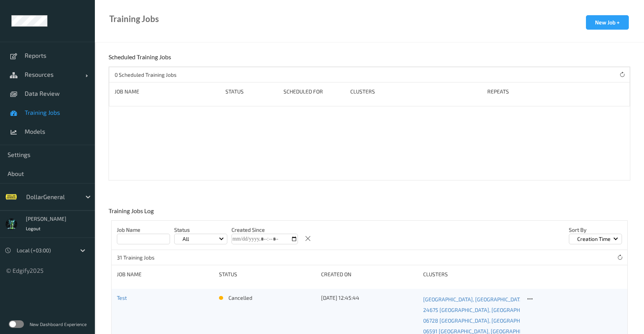 The height and width of the screenshot is (334, 644). Describe the element at coordinates (509, 92) in the screenshot. I see `div: Repeats` at that location.